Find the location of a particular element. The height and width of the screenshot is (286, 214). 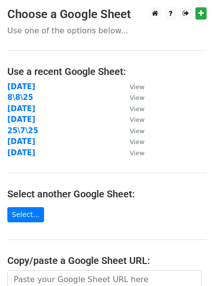

h4: Select another Google Sheet: is located at coordinates (107, 194).